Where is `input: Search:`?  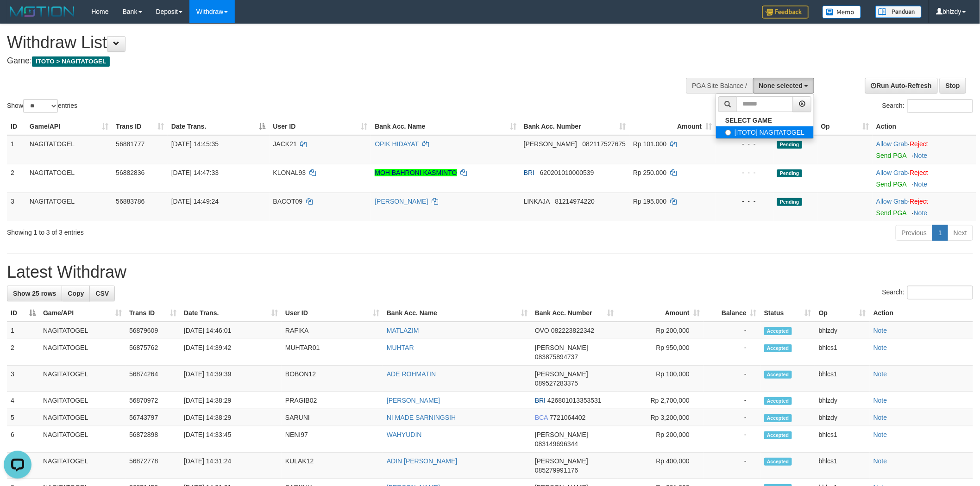 input: Search: is located at coordinates (940, 106).